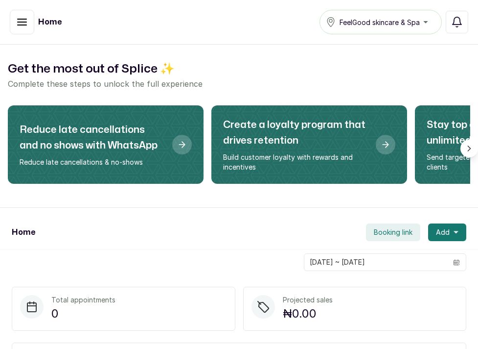 The image size is (478, 349). Describe the element at coordinates (443, 232) in the screenshot. I see `span: Add` at that location.